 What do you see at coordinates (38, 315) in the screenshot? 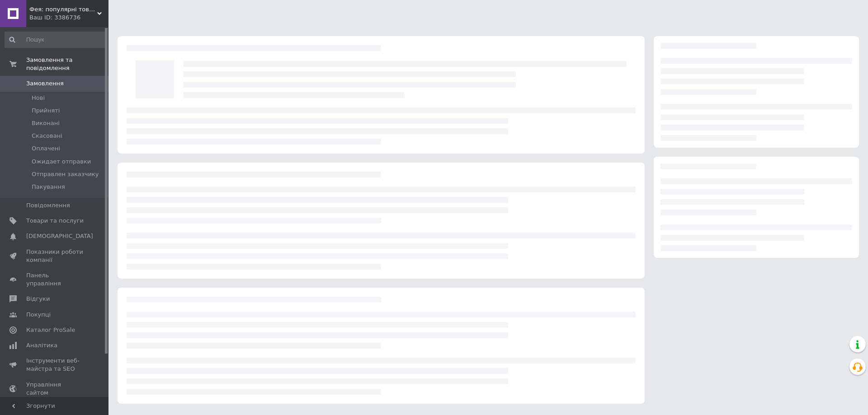
I see `span: Покупці` at bounding box center [38, 315].